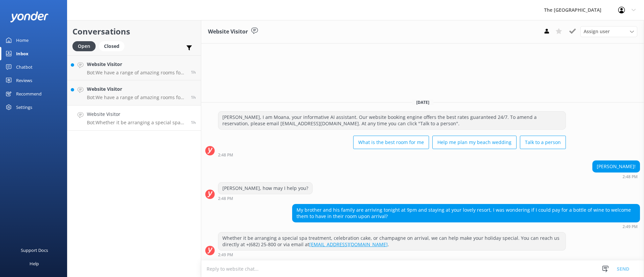 The width and height of the screenshot is (644, 277). Describe the element at coordinates (193, 97) in the screenshot. I see `span: Aug 27 2025 02:56pm (UTC -10:00) Pacific/Honolulu` at that location.